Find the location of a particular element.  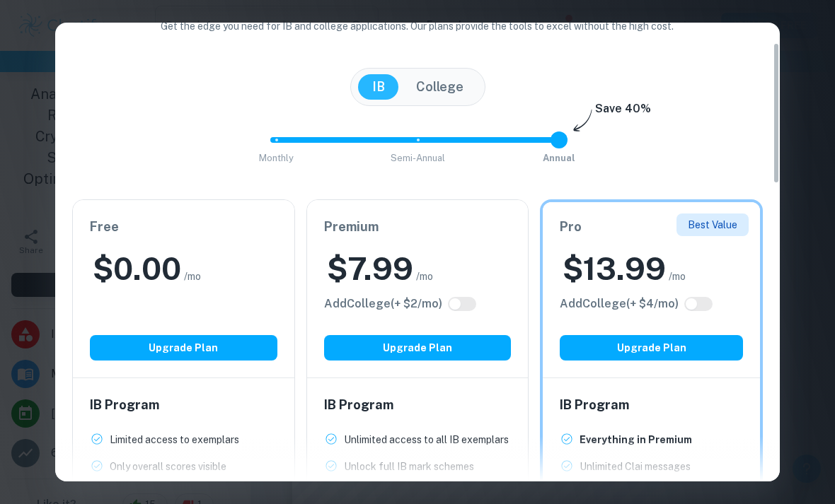

h6: Premium is located at coordinates (418, 227).